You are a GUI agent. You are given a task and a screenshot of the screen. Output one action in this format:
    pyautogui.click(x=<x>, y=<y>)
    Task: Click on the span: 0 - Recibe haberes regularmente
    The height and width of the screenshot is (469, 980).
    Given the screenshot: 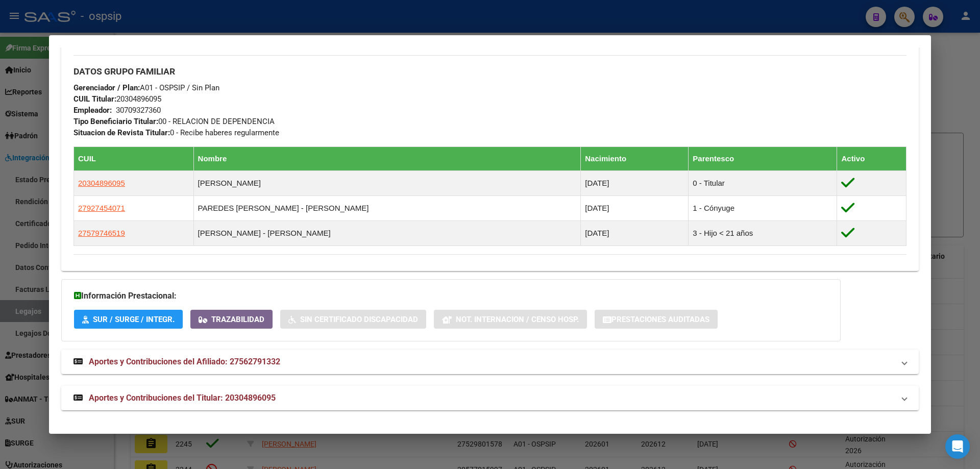 What is the action you would take?
    pyautogui.click(x=176, y=132)
    